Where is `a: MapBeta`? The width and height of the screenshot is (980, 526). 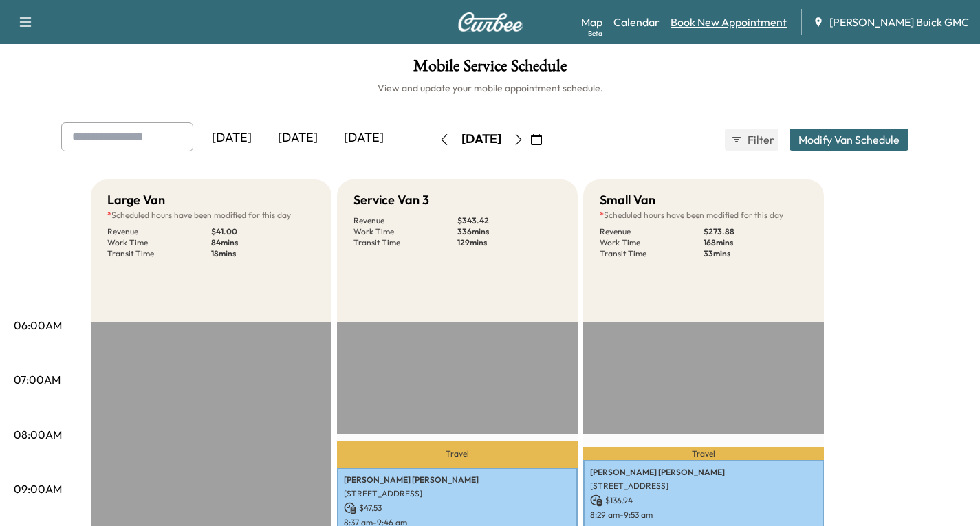 a: MapBeta is located at coordinates (592, 22).